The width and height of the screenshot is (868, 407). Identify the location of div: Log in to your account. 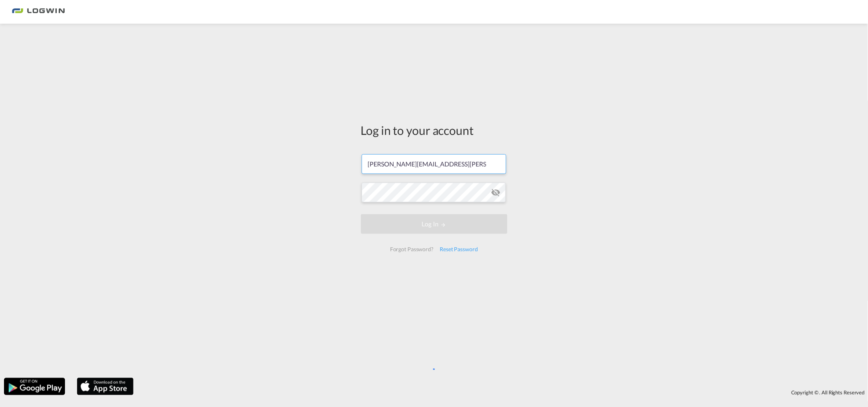
(434, 130).